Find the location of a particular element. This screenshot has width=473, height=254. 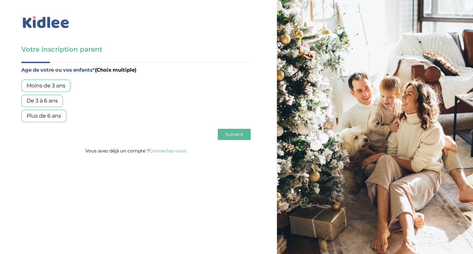

div: Moins de 3 ans is located at coordinates (46, 86).